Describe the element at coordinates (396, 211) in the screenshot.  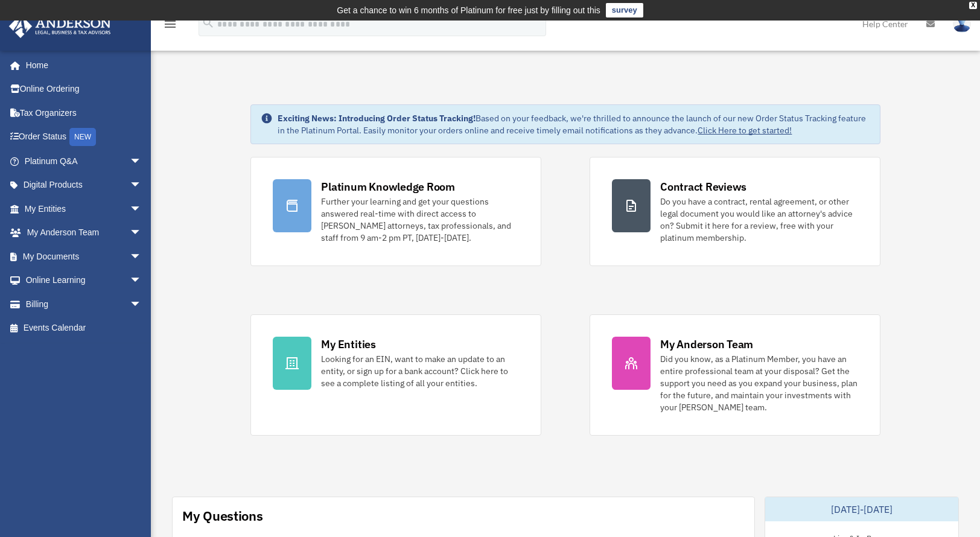
I see `a: Platinum Knowledge Room Further your learning and get your questions answered real-time with dire...` at that location.